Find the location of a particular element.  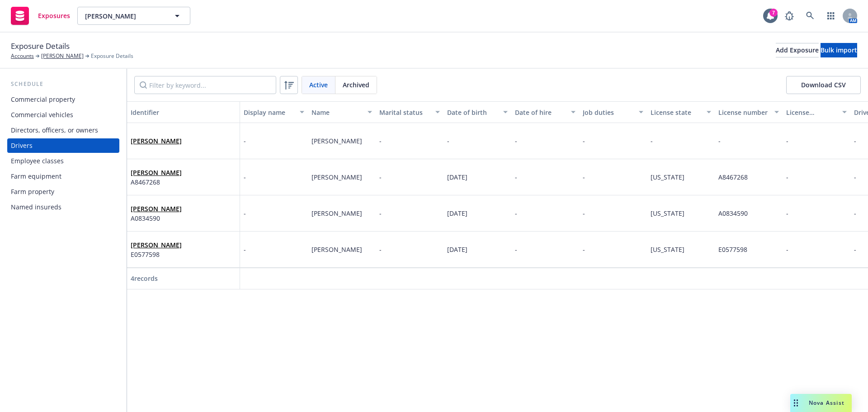

button: Display name is located at coordinates (274, 112).